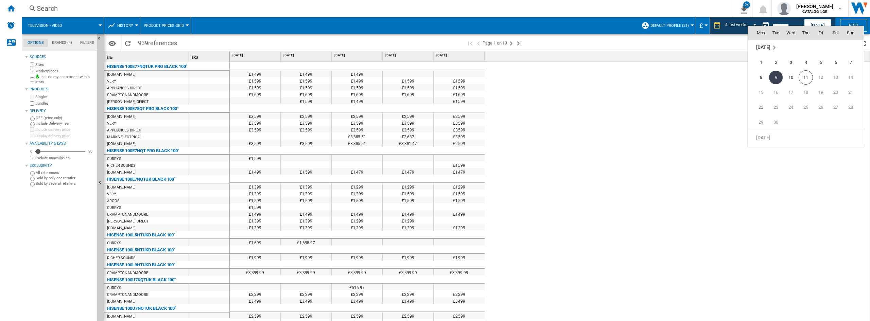 The width and height of the screenshot is (870, 321). I want to click on th: Tue, so click(776, 33).